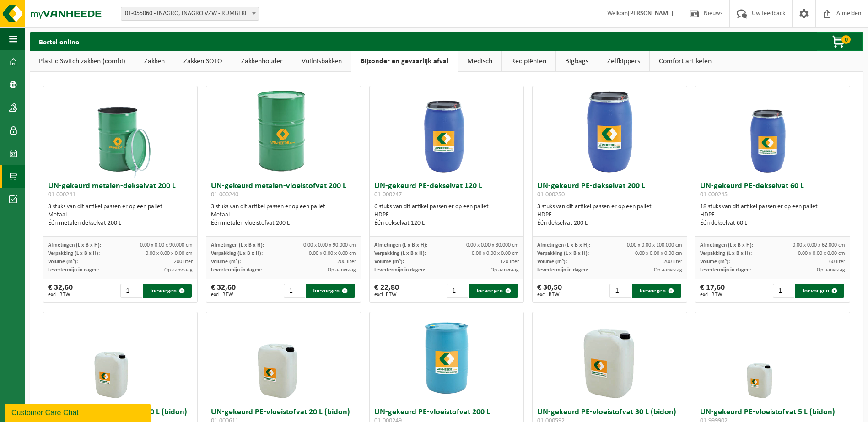  I want to click on span: 0.00 x 0.00 x 80.000 cm, so click(492, 246).